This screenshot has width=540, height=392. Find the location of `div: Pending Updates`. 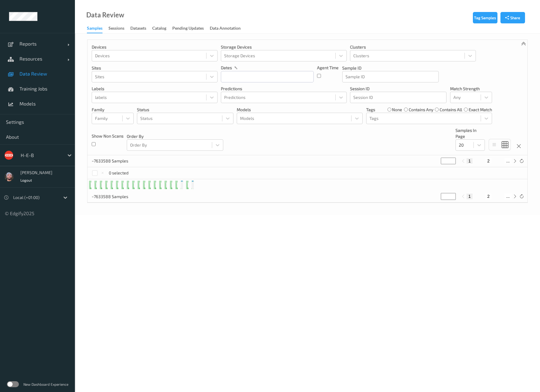

div: Pending Updates is located at coordinates (188, 29).